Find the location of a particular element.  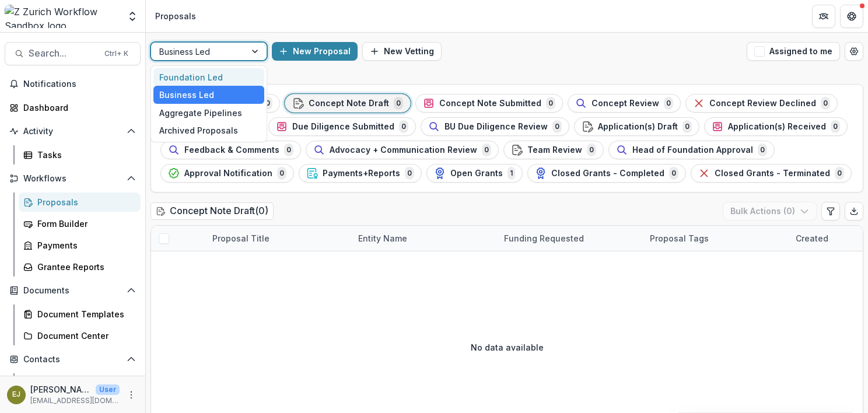

button: Open Activity is located at coordinates (72, 131).